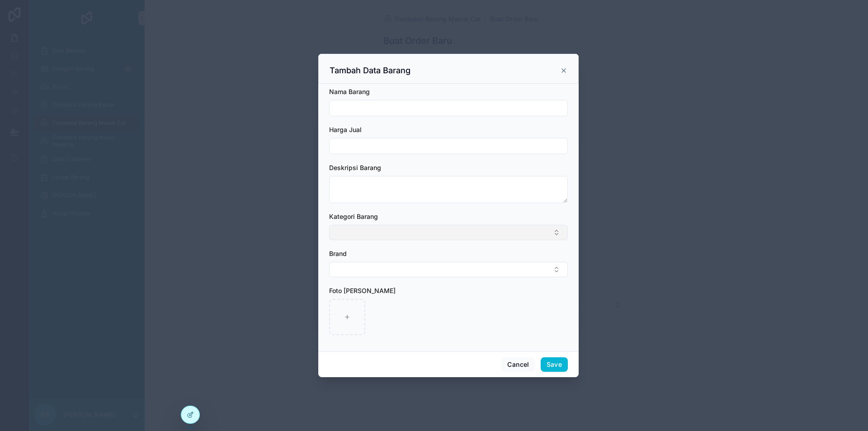 This screenshot has width=868, height=431. Describe the element at coordinates (338, 253) in the screenshot. I see `span: Brand` at that location.